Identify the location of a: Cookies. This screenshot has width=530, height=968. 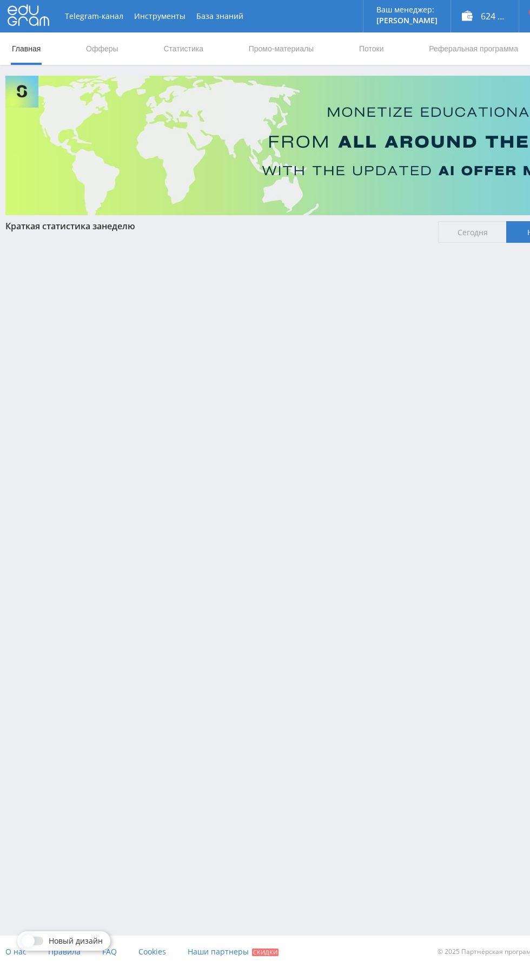
(152, 952).